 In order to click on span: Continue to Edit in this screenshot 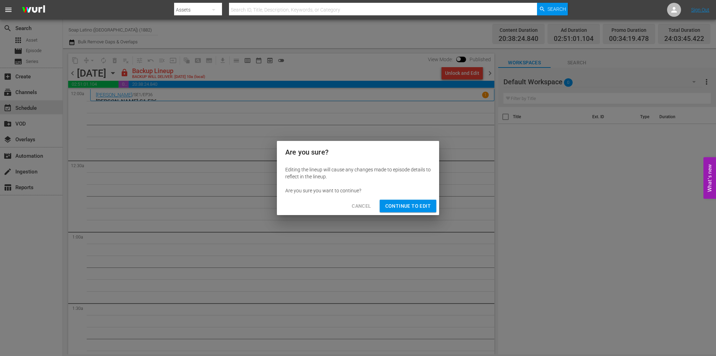, I will do `click(408, 206)`.